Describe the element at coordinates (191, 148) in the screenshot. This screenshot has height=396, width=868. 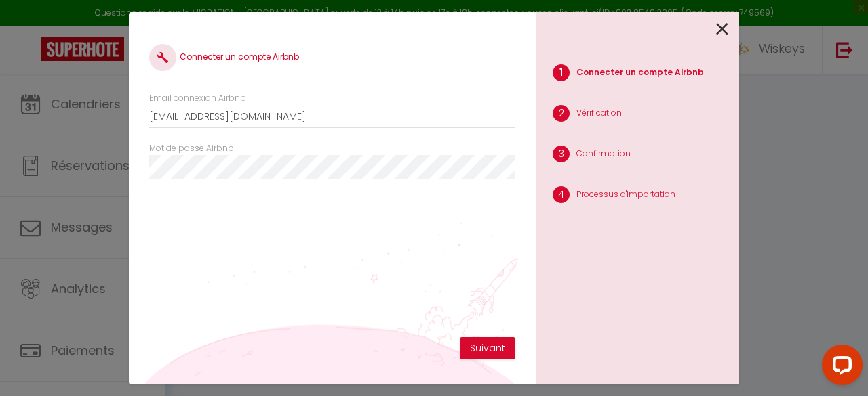
I see `label: Mot de passe Airbnb` at that location.